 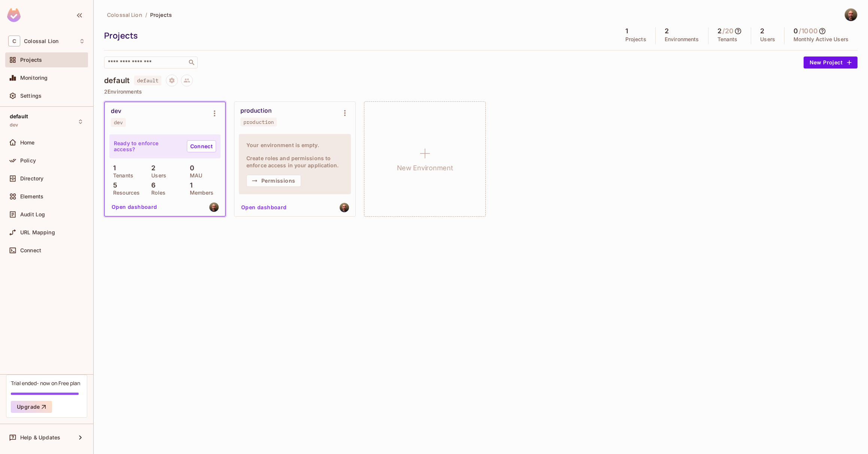 I want to click on p: Monthly Active Users, so click(x=821, y=39).